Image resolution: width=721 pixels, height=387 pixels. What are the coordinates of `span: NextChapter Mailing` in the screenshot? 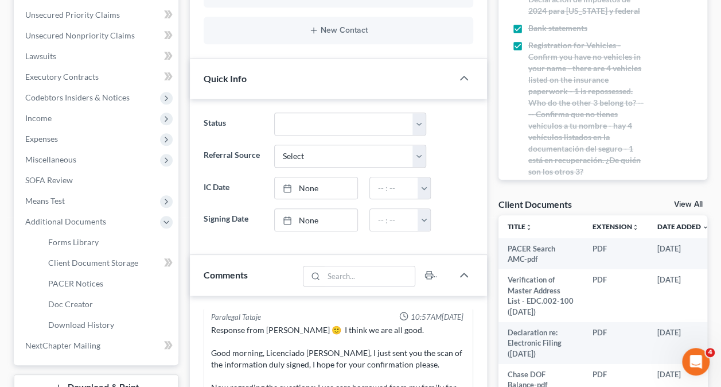 It's located at (63, 345).